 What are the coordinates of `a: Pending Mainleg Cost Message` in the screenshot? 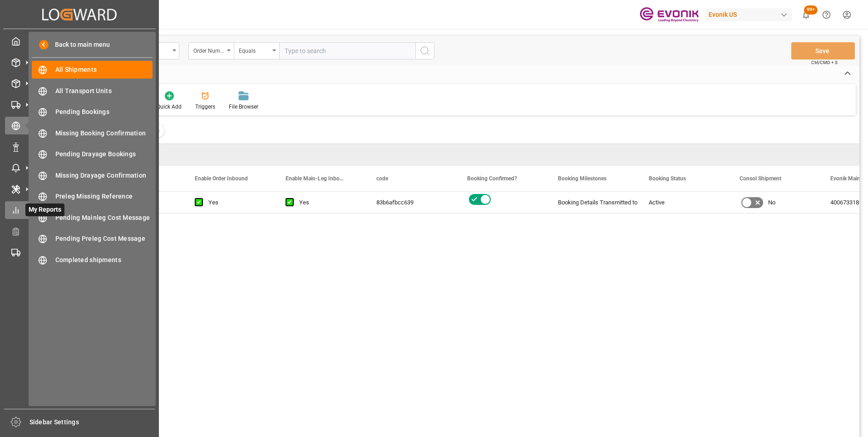 It's located at (92, 217).